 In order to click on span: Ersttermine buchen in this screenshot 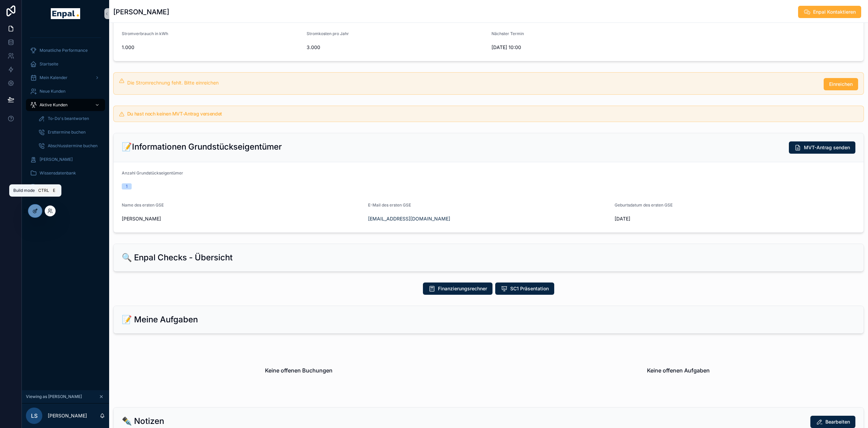, I will do `click(67, 132)`.